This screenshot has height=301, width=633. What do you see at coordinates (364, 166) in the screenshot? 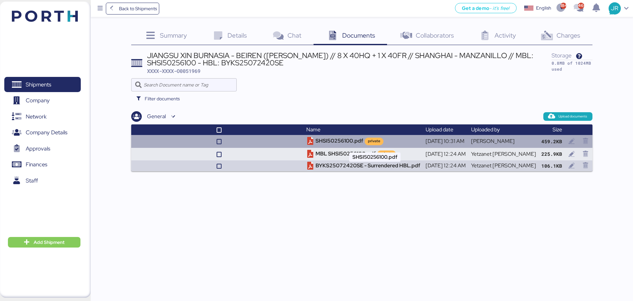
I see `td: BYKS25072420SE - Surrendered HBL.pdf` at bounding box center [364, 166].